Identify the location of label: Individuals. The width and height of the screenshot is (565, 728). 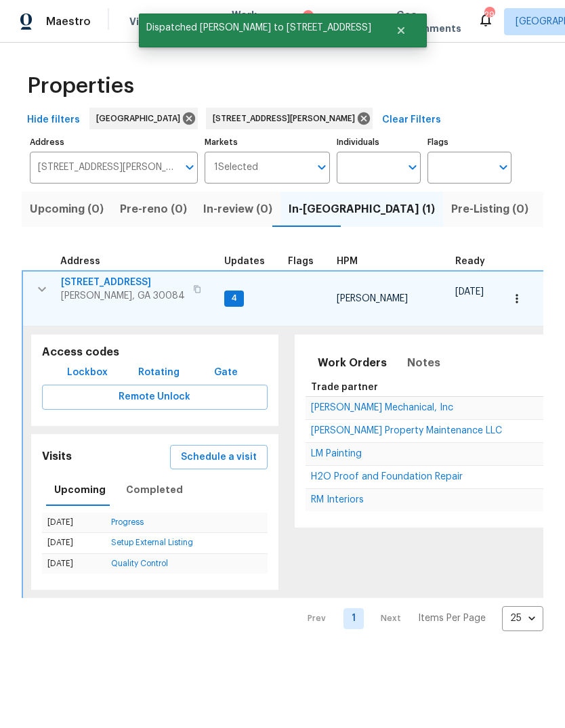
(379, 142).